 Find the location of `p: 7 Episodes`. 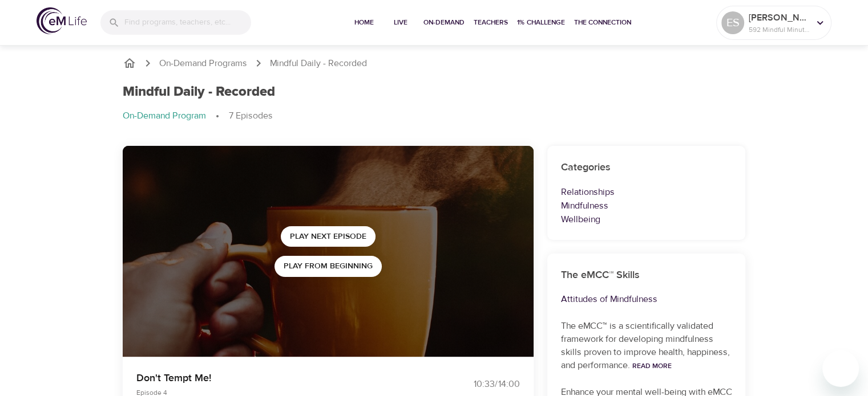

p: 7 Episodes is located at coordinates (251, 116).